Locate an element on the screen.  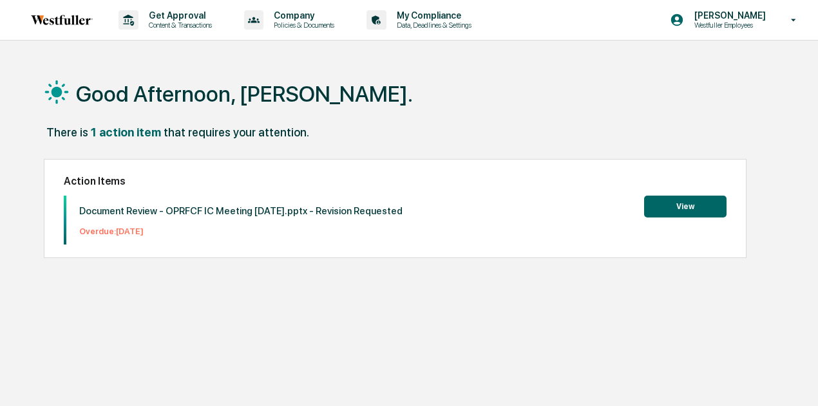
p: Data, Deadlines & Settings is located at coordinates (432, 25).